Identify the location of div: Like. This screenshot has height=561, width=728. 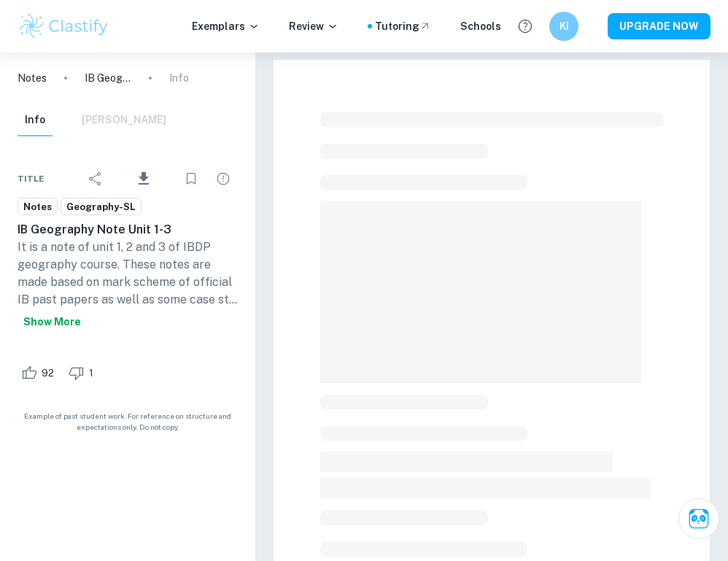
(40, 373).